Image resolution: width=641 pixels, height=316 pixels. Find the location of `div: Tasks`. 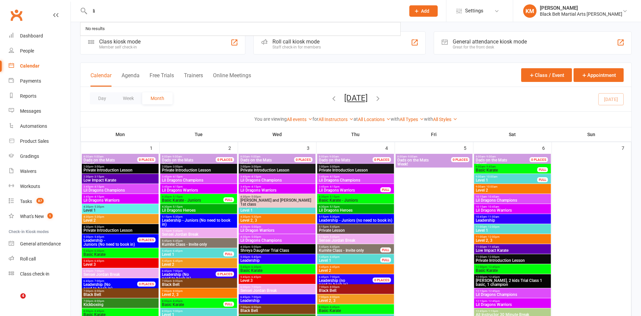

div: Tasks is located at coordinates (26, 201).